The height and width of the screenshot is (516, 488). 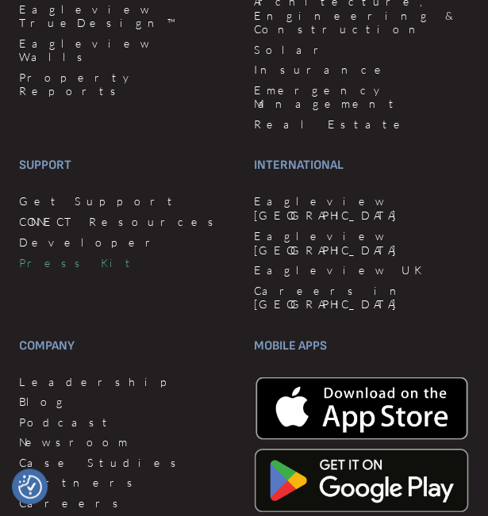 I want to click on h3: Support, so click(x=127, y=166).